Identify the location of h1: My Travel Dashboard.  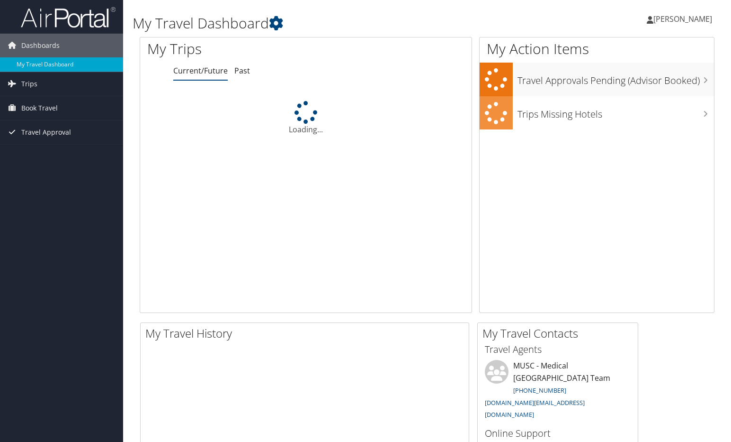
(329, 23).